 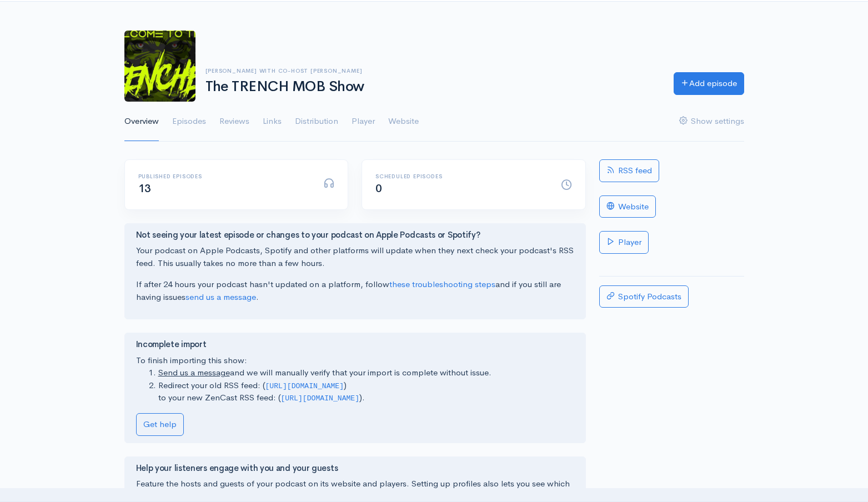 What do you see at coordinates (142, 122) in the screenshot?
I see `a: Overview` at bounding box center [142, 122].